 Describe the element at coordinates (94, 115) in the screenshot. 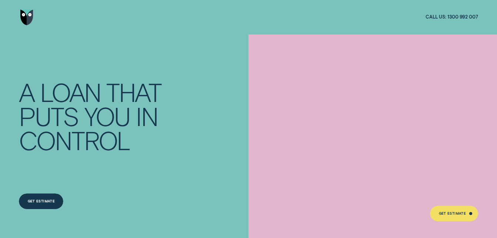

I see `div: A LOAN THAT PUTS YOU IN CONTROL` at that location.